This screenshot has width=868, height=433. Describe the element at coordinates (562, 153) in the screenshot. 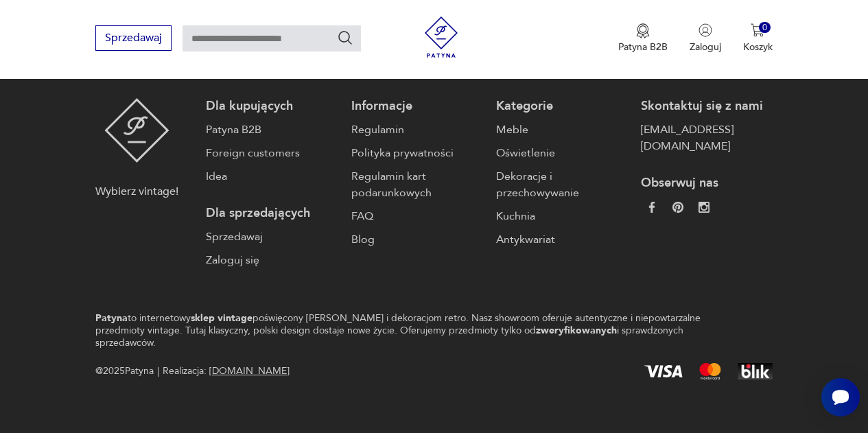

I see `a: Oświetlenie` at that location.